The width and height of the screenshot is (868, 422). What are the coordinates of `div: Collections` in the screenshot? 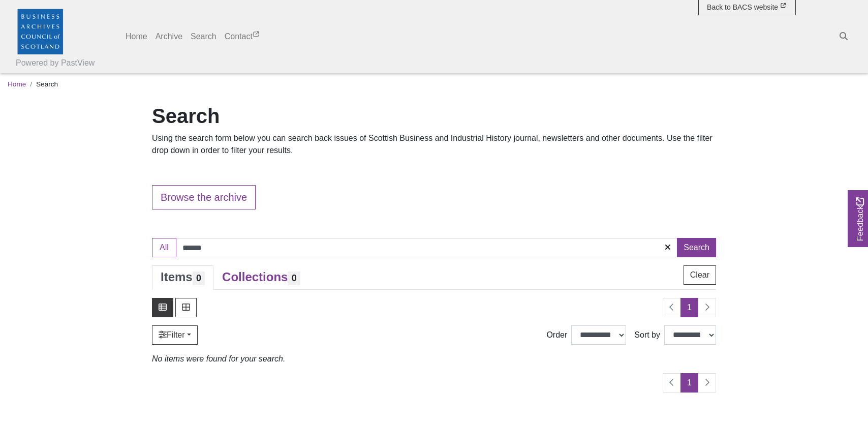 It's located at (262, 278).